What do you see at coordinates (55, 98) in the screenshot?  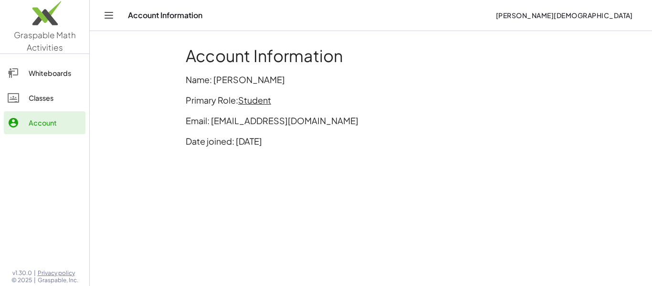 I see `div: Classes` at bounding box center [55, 98].